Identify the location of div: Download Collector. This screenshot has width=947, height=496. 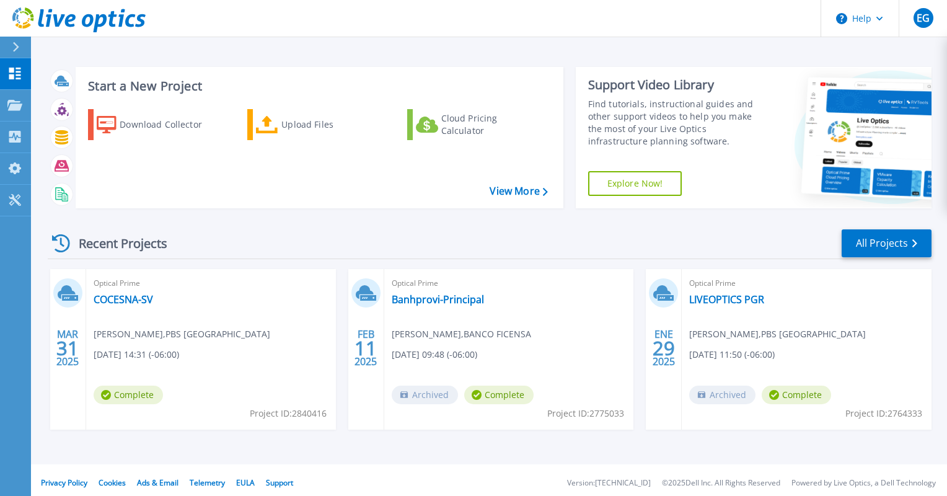
(169, 125).